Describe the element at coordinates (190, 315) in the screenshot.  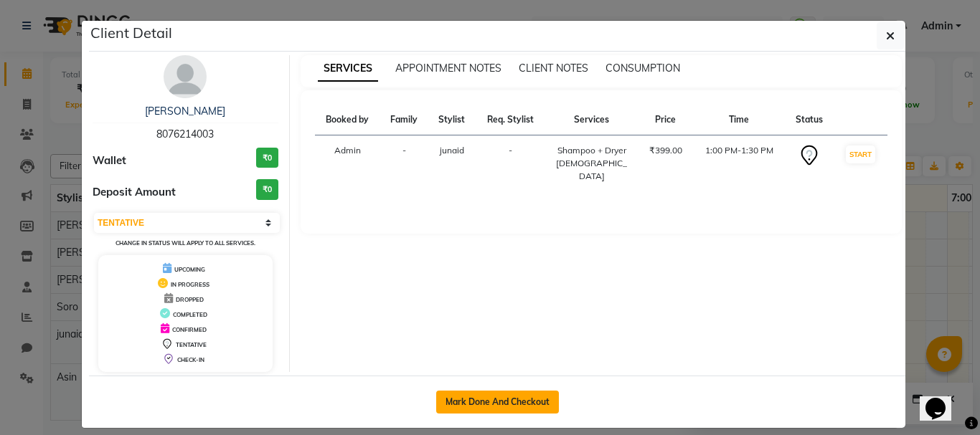
I see `span: COMPLETED` at that location.